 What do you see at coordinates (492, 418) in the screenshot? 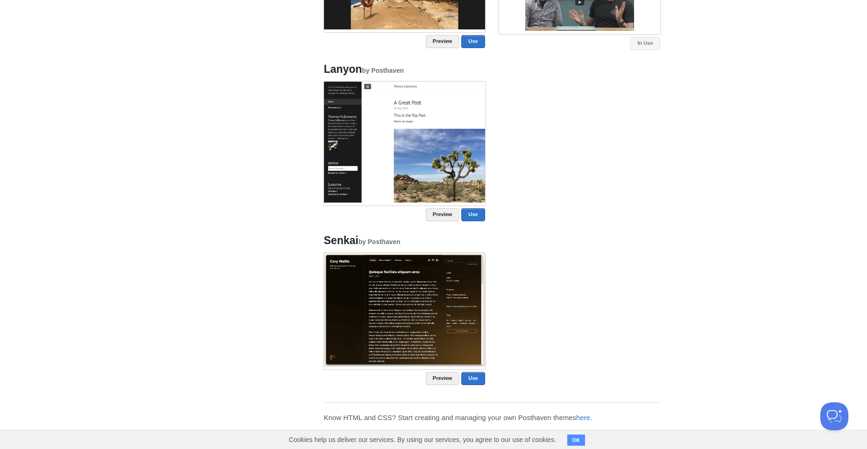
I see `p: Know HTML and CSS? Start creating and managing your own Posthaven themes .` at bounding box center [492, 418].